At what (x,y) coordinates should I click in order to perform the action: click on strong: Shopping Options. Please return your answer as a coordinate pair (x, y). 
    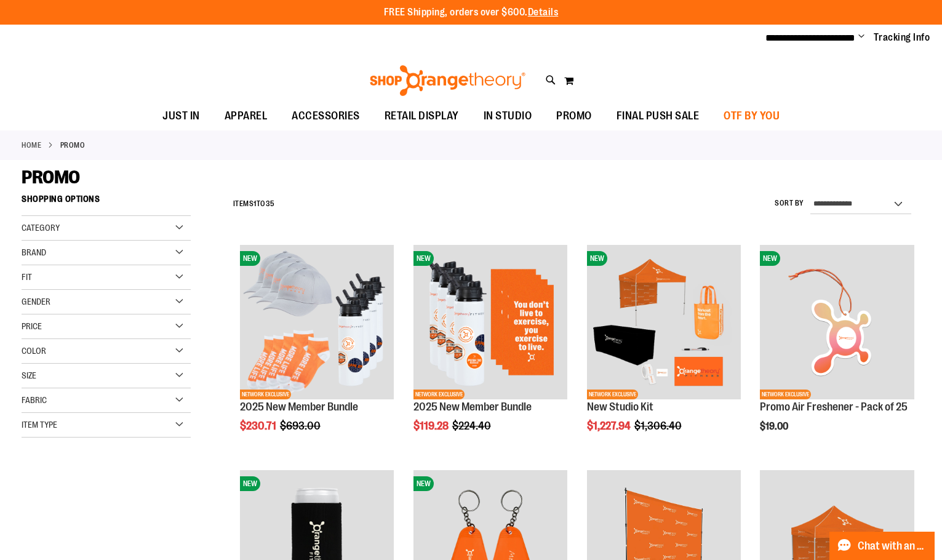
    Looking at the image, I should click on (106, 202).